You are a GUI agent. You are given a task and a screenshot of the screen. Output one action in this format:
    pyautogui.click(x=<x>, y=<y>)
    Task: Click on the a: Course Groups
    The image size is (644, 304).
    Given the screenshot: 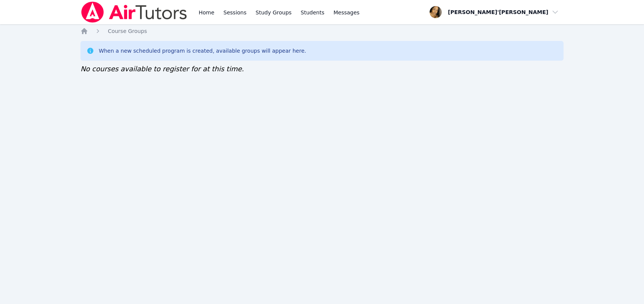 What is the action you would take?
    pyautogui.click(x=127, y=31)
    